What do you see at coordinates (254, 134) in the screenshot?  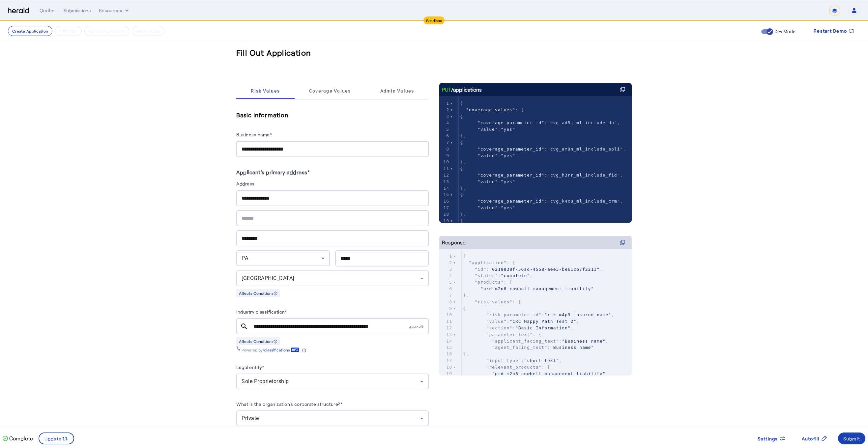 I see `label: Business name*` at bounding box center [254, 134].